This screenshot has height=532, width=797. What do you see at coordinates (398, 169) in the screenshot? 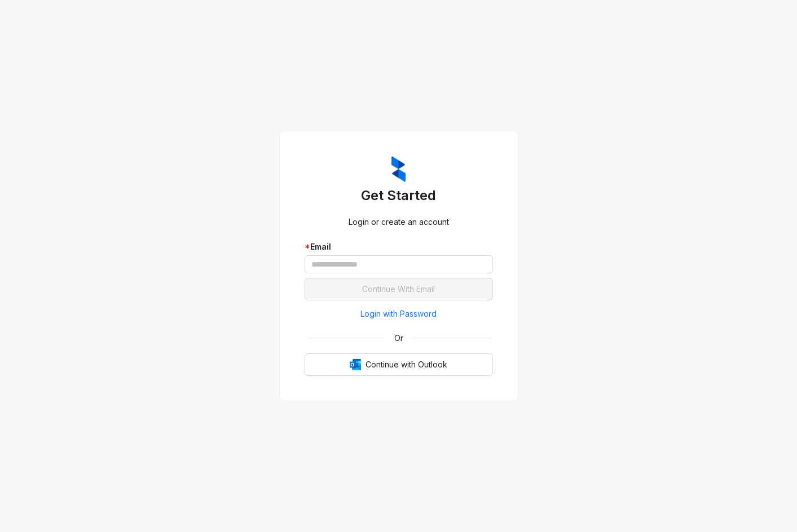
I see `img: ZumaIcon` at bounding box center [398, 169].